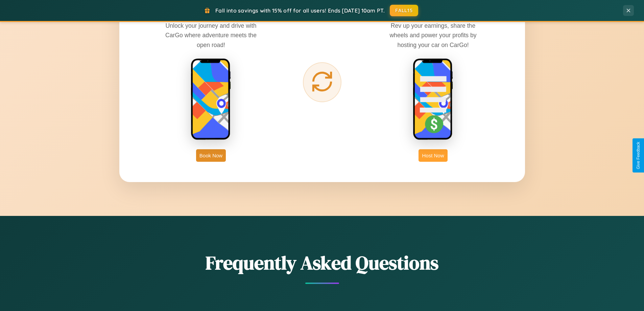 This screenshot has height=311, width=644. I want to click on h2: Frequently Asked Questions, so click(322, 263).